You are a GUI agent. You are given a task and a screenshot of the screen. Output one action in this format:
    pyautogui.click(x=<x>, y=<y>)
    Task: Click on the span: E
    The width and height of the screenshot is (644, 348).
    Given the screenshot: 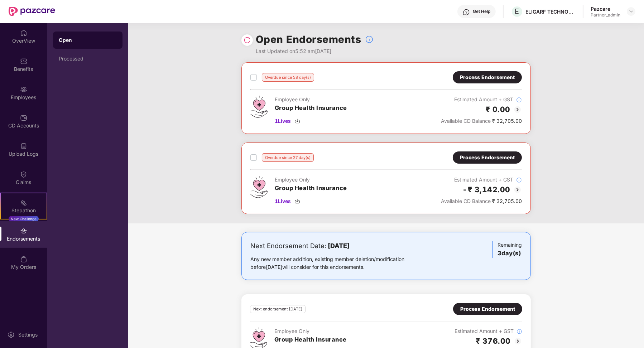 What is the action you would take?
    pyautogui.click(x=517, y=11)
    